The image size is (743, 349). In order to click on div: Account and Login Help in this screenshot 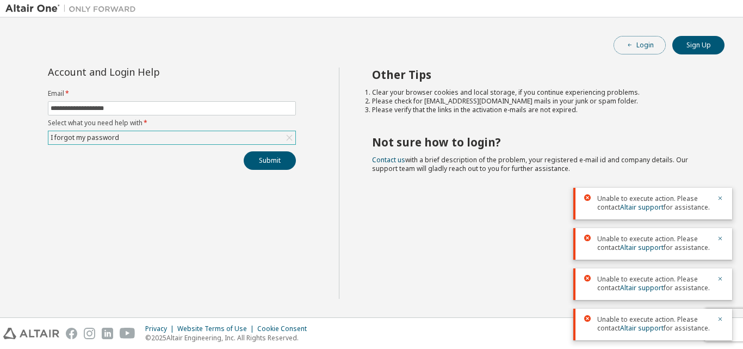, I will do `click(147, 72)`.